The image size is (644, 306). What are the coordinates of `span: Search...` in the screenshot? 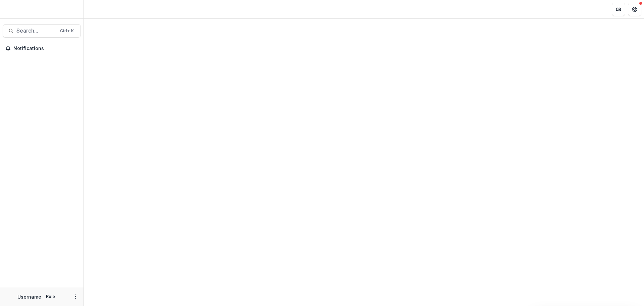 It's located at (37, 31).